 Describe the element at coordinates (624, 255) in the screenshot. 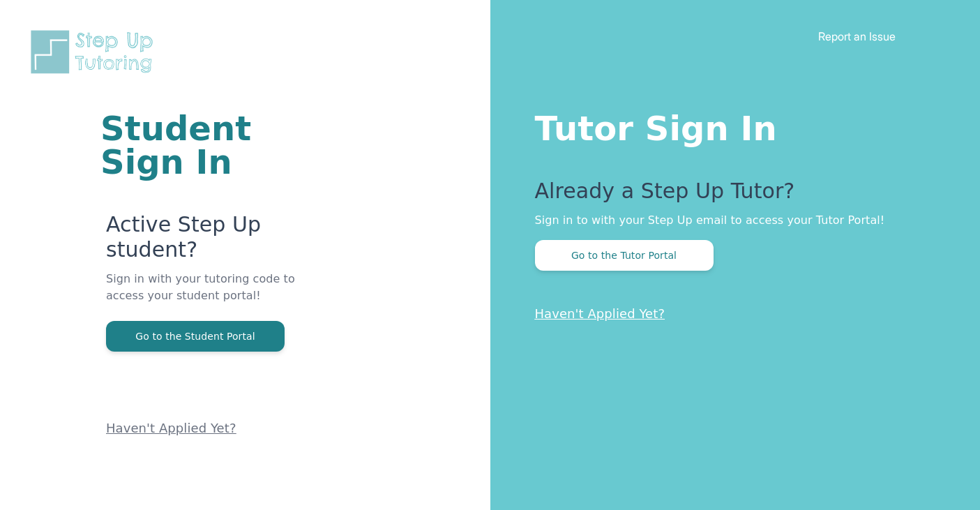

I see `a: Go to the Tutor Portal` at that location.